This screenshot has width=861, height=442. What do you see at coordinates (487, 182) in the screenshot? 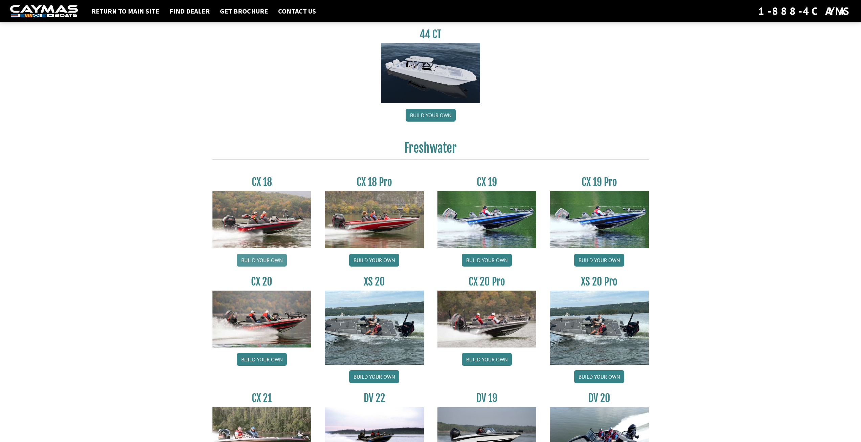
I see `h3: CX 19` at bounding box center [487, 182].